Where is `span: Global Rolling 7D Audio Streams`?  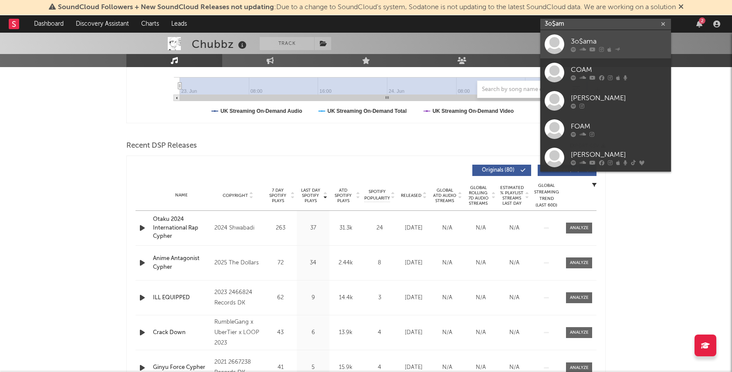
span: Global Rolling 7D Audio Streams is located at coordinates (478, 196).